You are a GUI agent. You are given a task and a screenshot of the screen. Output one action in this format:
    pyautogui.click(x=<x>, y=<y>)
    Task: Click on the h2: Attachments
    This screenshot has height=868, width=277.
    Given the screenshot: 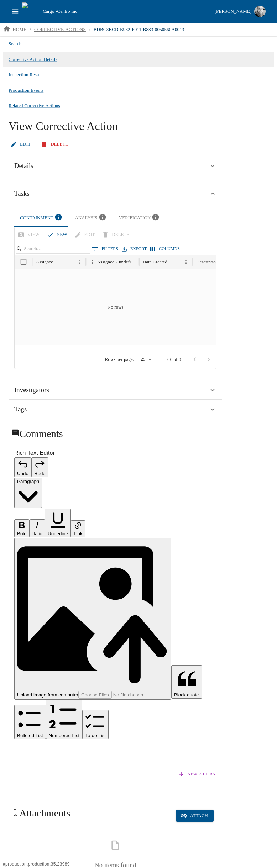 What is the action you would take?
    pyautogui.click(x=41, y=813)
    